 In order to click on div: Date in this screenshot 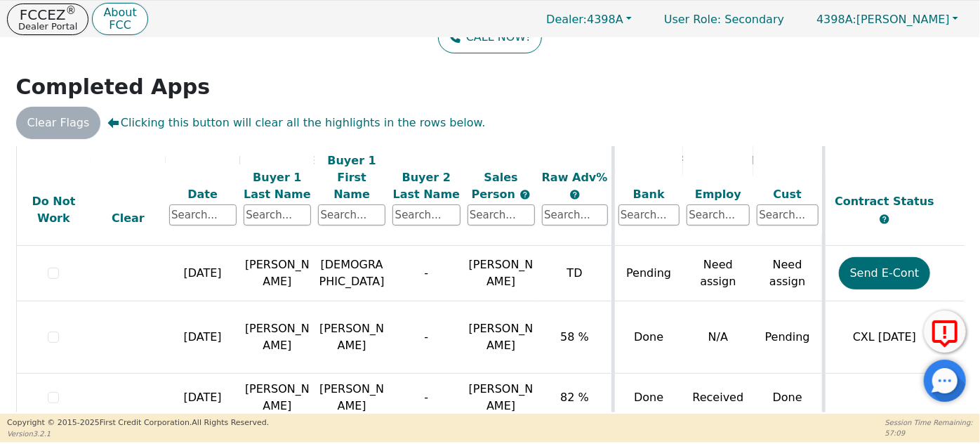, I will do `click(203, 194)`.